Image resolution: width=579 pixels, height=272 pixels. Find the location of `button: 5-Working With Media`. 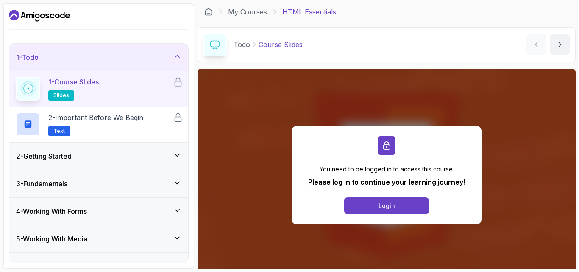

button: 5-Working With Media is located at coordinates (99, 239).